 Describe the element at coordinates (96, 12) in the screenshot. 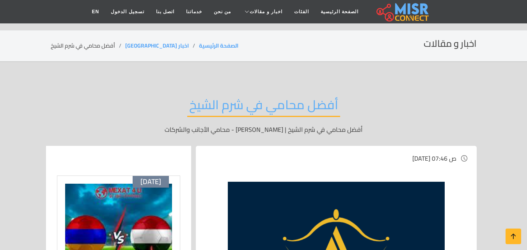

I see `a: EN` at that location.